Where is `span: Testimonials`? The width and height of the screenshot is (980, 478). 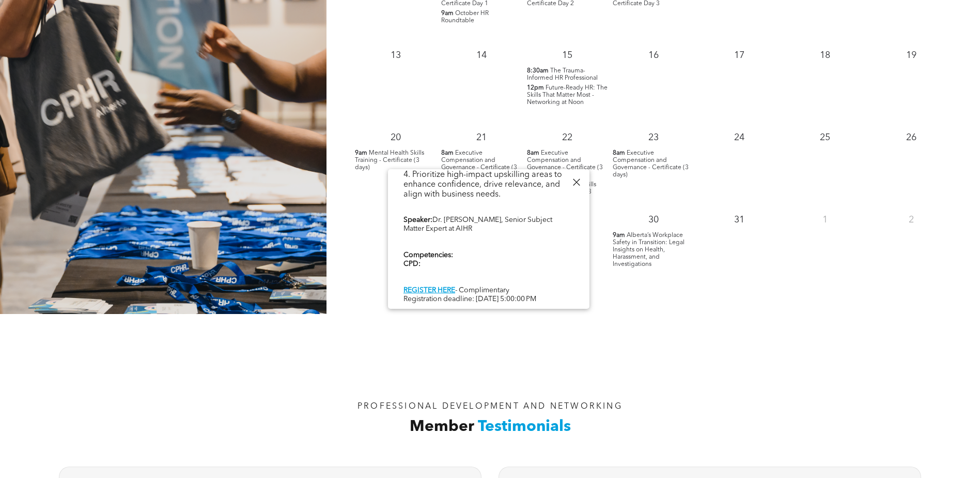
span: Testimonials is located at coordinates (524, 427).